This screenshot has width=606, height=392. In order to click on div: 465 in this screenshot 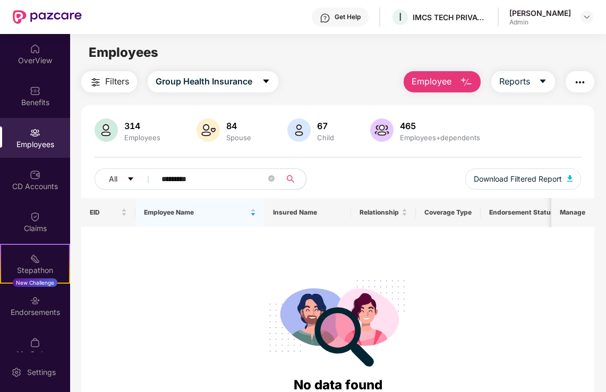, I will do `click(440, 126)`.